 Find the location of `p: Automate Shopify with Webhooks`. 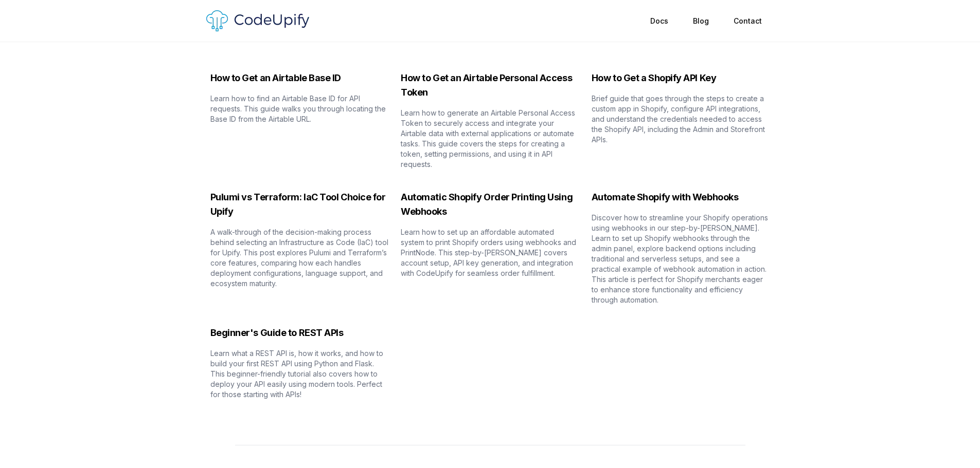

p: Automate Shopify with Webhooks is located at coordinates (680, 198).